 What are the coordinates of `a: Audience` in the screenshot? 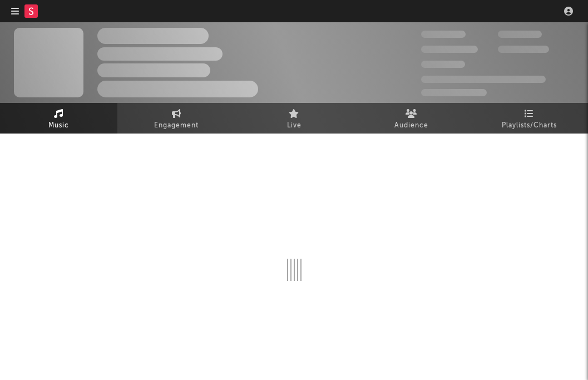 It's located at (411, 118).